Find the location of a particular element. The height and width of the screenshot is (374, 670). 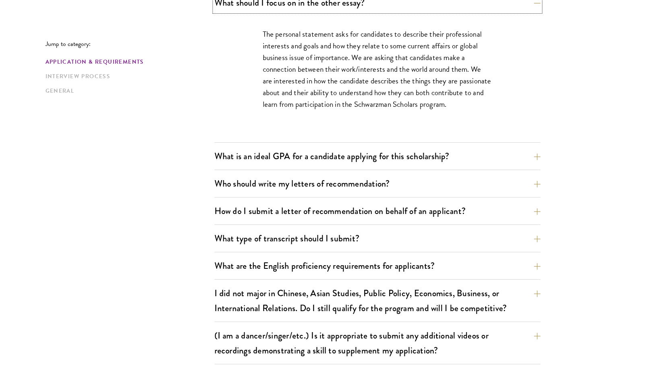

a: Application & Requirements is located at coordinates (128, 62).